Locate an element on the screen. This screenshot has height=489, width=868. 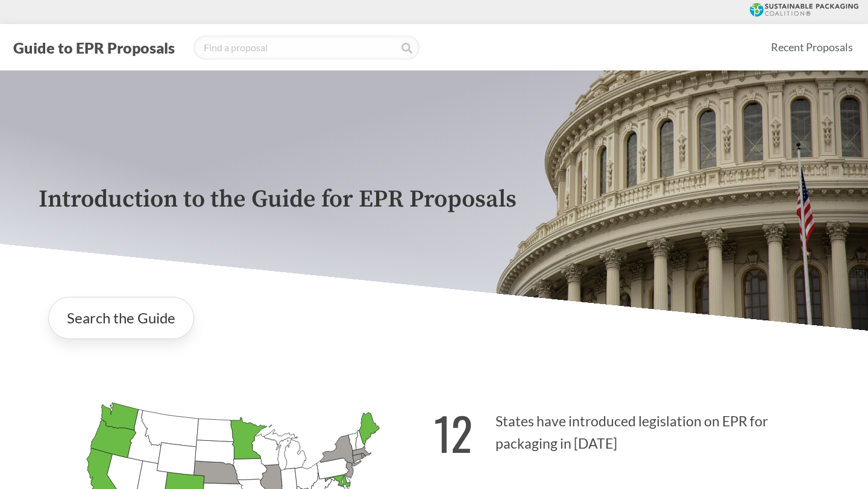
input: Find a proposal is located at coordinates (307, 48).